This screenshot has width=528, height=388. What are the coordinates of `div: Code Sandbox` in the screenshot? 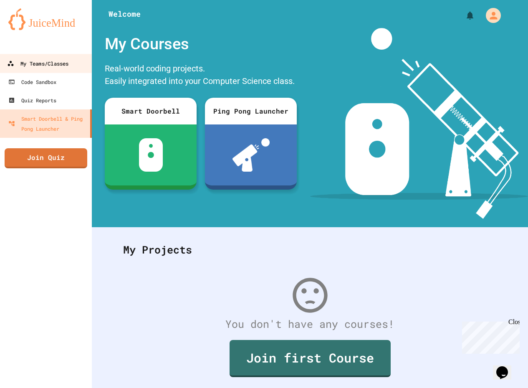 It's located at (32, 82).